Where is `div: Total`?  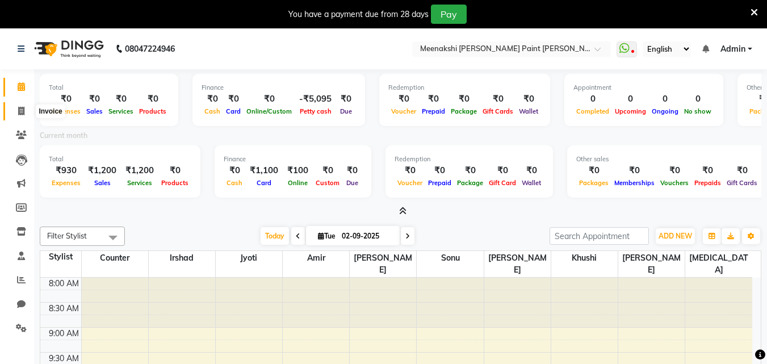 div: Total is located at coordinates (120, 159).